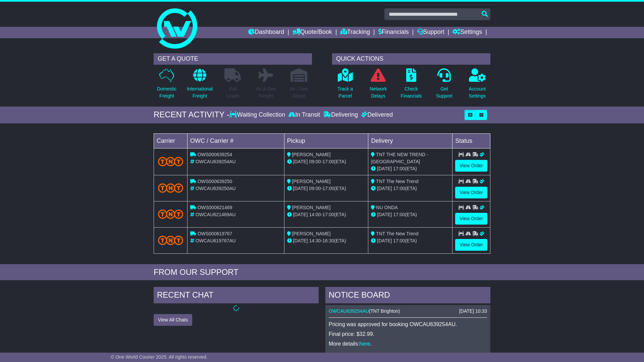 This screenshot has height=362, width=644. Describe the element at coordinates (159, 357) in the screenshot. I see `span: © One World Courier 2025. All rights reserved.` at that location.